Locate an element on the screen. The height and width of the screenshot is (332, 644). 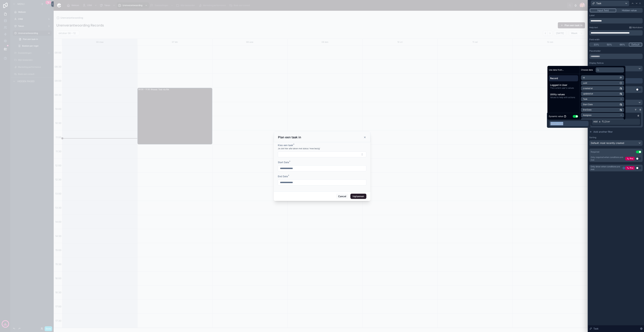
span: End Date is located at coordinates (283, 177).